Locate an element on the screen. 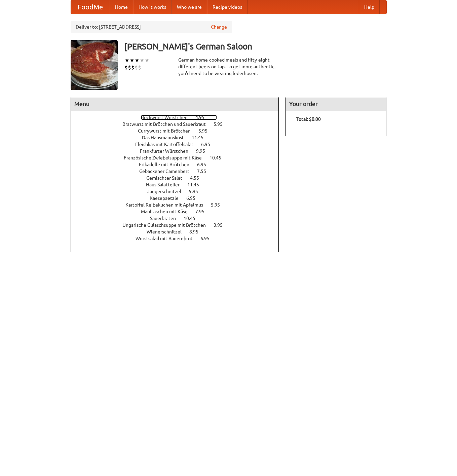 The width and height of the screenshot is (457, 476). span: 7.95 is located at coordinates (204, 211).